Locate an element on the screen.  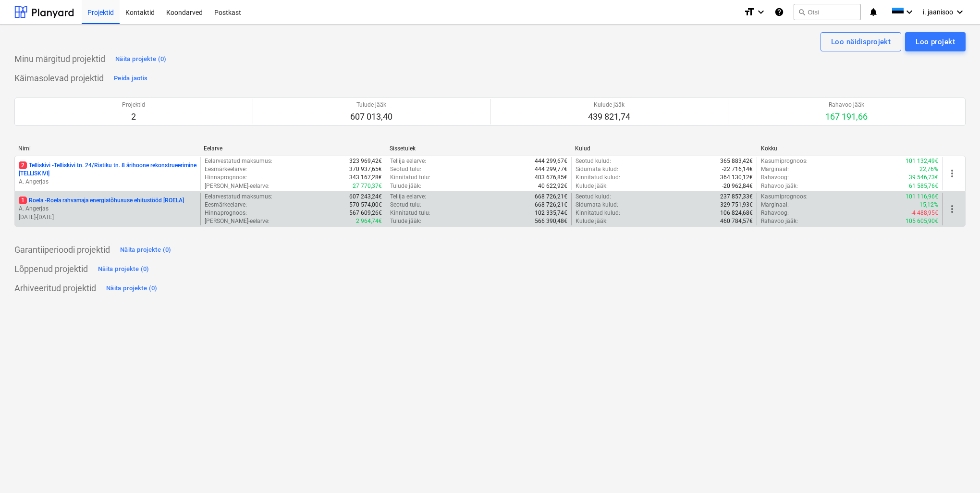
p: 102 335,74€ is located at coordinates (551, 213).